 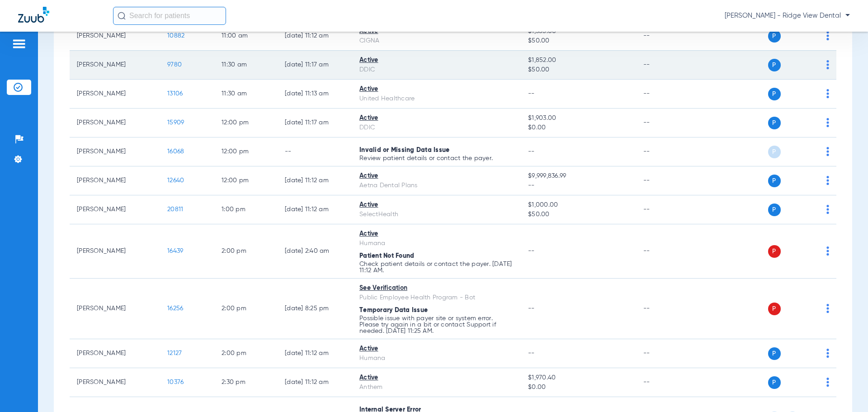 What do you see at coordinates (176, 152) in the screenshot?
I see `span: 16068` at bounding box center [176, 152].